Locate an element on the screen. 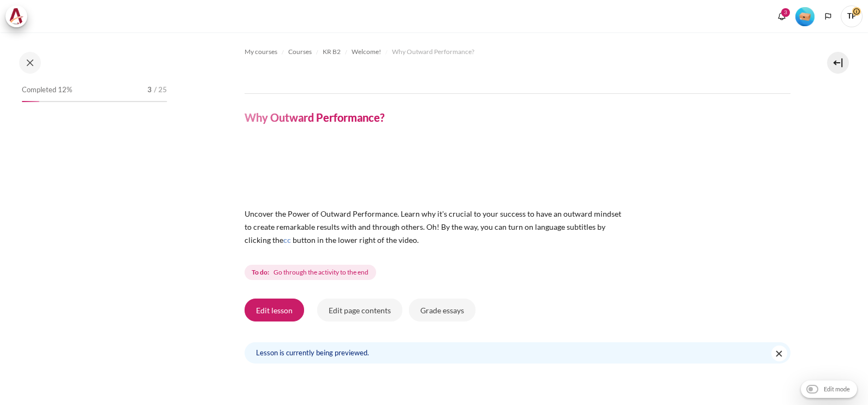  span: KR B2 is located at coordinates (332, 52).